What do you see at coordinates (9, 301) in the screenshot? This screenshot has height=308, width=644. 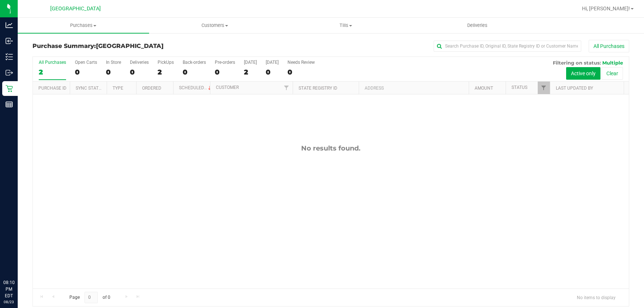 I see `p: 08/23` at bounding box center [9, 301].